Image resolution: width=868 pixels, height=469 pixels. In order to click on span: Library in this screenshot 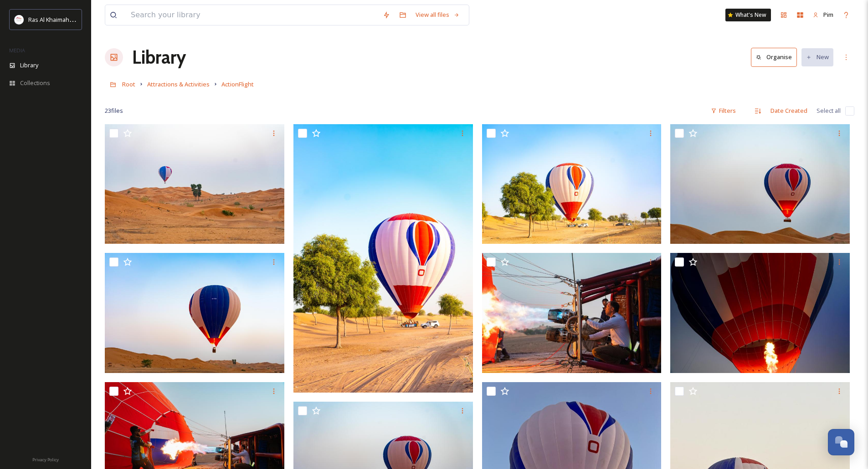, I will do `click(29, 66)`.